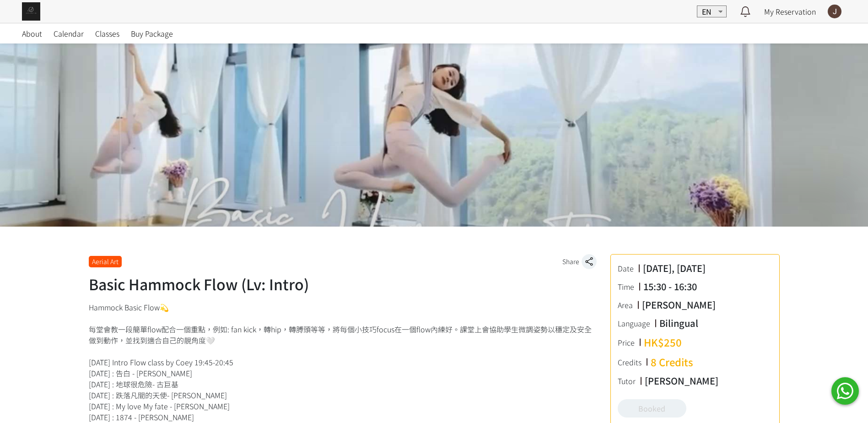 The width and height of the screenshot is (868, 423). I want to click on span: About, so click(32, 33).